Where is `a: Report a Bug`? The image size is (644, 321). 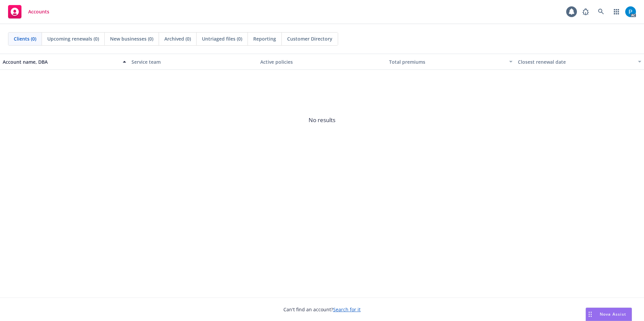 a: Report a Bug is located at coordinates (585, 12).